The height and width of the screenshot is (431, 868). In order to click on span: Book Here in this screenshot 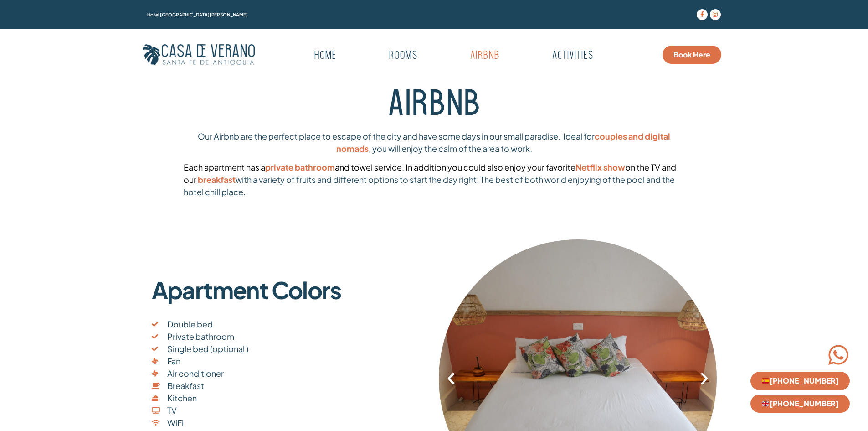, I will do `click(692, 55)`.